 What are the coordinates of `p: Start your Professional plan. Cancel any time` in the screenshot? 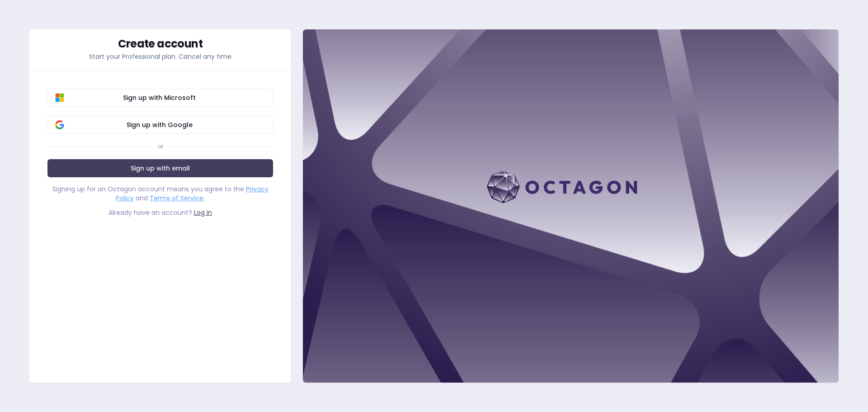 It's located at (160, 57).